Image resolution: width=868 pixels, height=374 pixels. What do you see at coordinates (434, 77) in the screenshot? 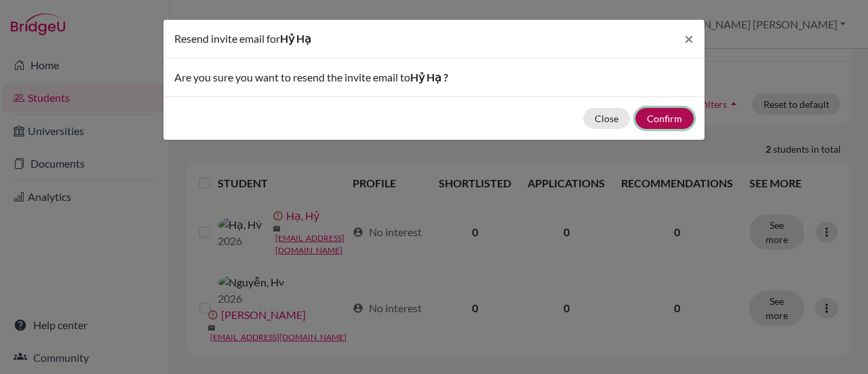
I see `p: Are you sure you want to resend the invite email to` at bounding box center [434, 77].